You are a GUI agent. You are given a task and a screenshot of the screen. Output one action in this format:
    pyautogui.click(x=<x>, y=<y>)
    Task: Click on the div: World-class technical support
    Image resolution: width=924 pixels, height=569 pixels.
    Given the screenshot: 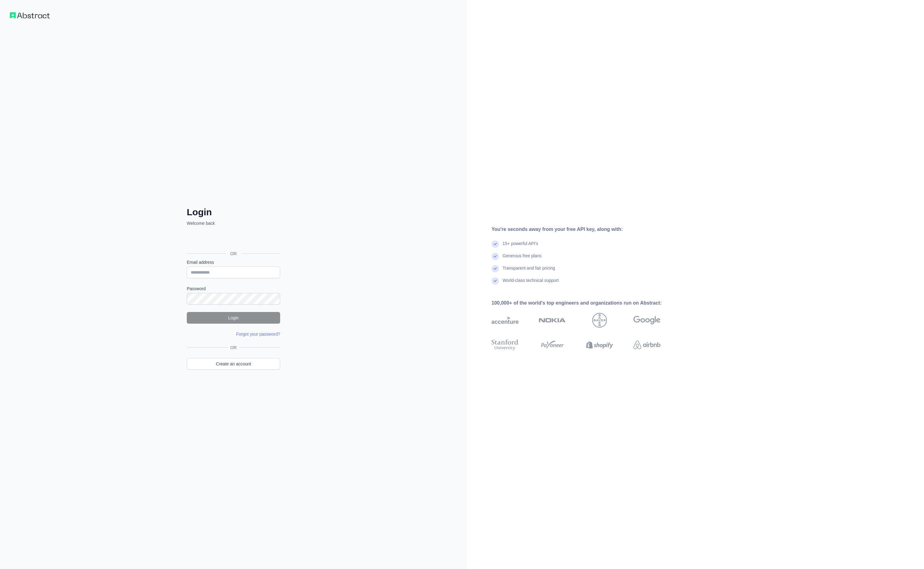 What is the action you would take?
    pyautogui.click(x=531, y=284)
    